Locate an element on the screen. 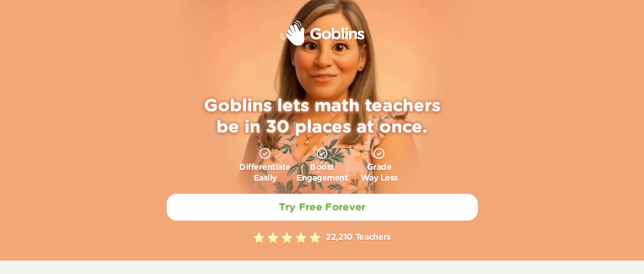  p: Differentiate Easily is located at coordinates (265, 173).